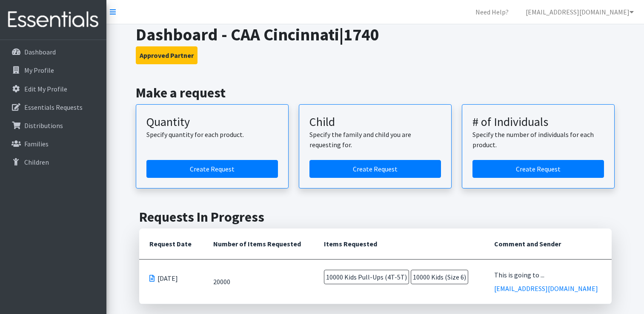 This screenshot has width=644, height=314. I want to click on button: Approved Partner, so click(166, 55).